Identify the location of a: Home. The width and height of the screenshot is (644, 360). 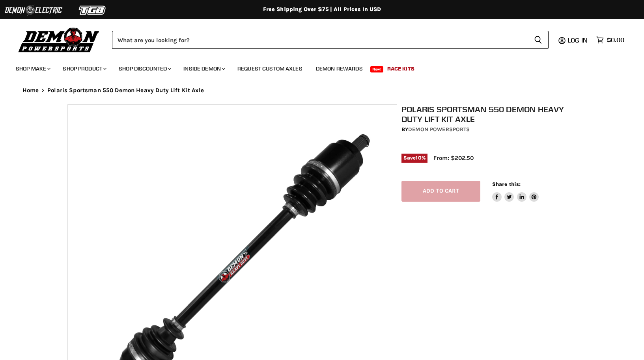
(31, 90).